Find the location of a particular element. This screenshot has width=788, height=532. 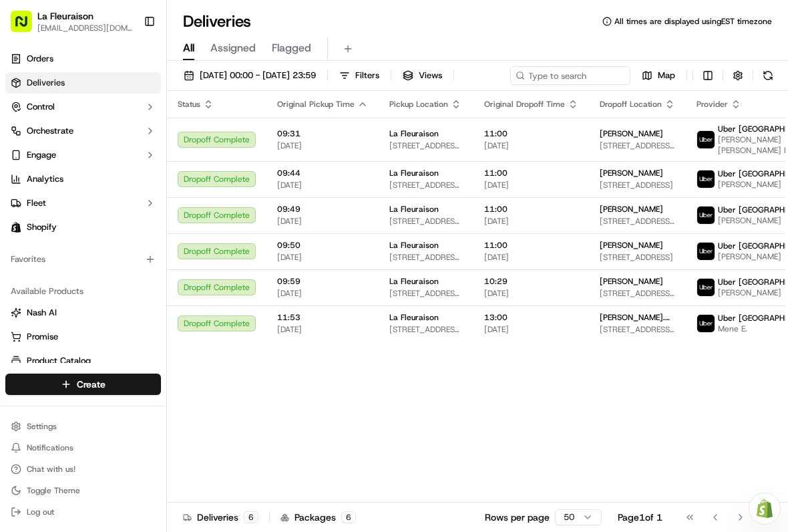

span: Flagged is located at coordinates (291, 48).